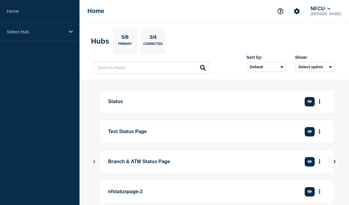  I want to click on p: Branch & ATM Status Page, so click(199, 162).